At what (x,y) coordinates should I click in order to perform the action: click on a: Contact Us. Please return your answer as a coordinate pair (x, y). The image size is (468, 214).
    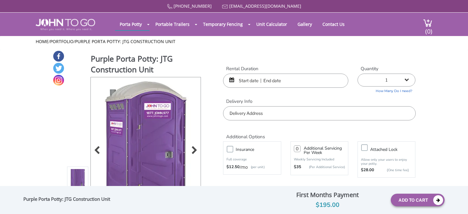
    Looking at the image, I should click on (334, 24).